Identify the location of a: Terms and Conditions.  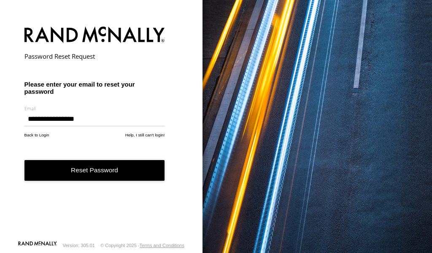
(162, 245).